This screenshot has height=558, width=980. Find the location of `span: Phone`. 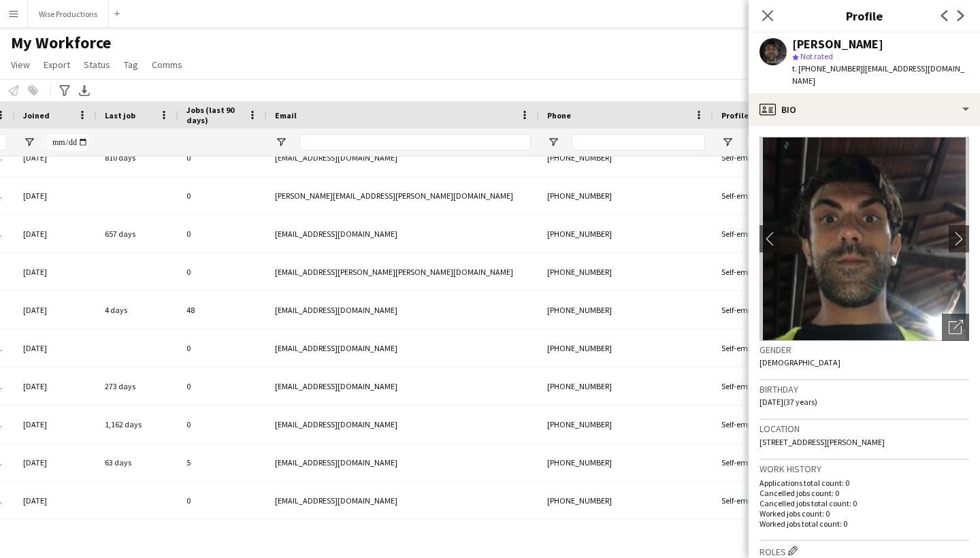

span: Phone is located at coordinates (559, 115).